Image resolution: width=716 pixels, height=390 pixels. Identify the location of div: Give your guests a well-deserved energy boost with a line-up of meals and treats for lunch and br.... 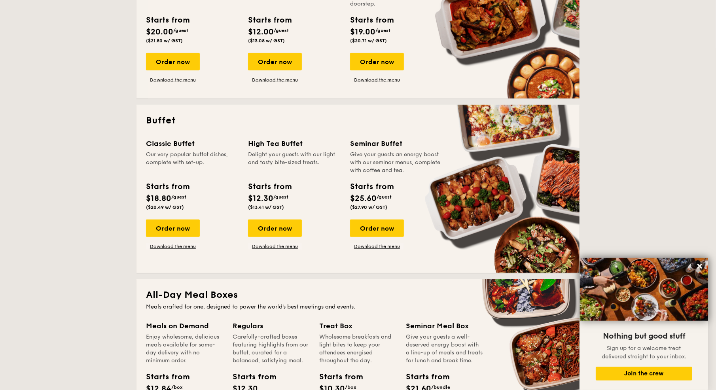
(444, 349).